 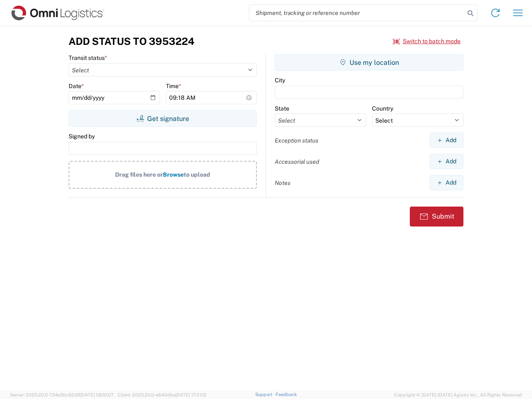 What do you see at coordinates (197, 175) in the screenshot?
I see `span: to upload` at bounding box center [197, 175].